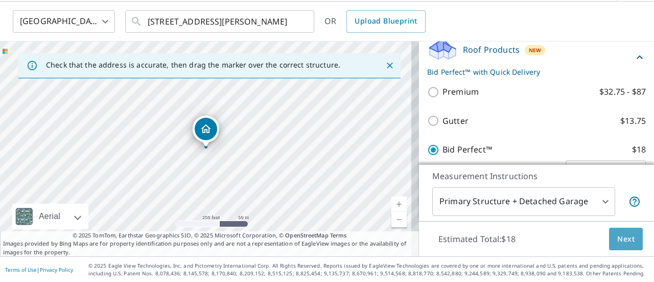 The image size is (654, 282). I want to click on a: Terms of Use, so click(21, 269).